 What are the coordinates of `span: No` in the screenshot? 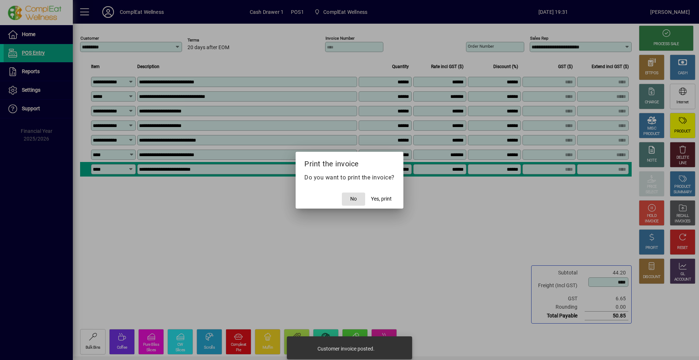 It's located at (353, 199).